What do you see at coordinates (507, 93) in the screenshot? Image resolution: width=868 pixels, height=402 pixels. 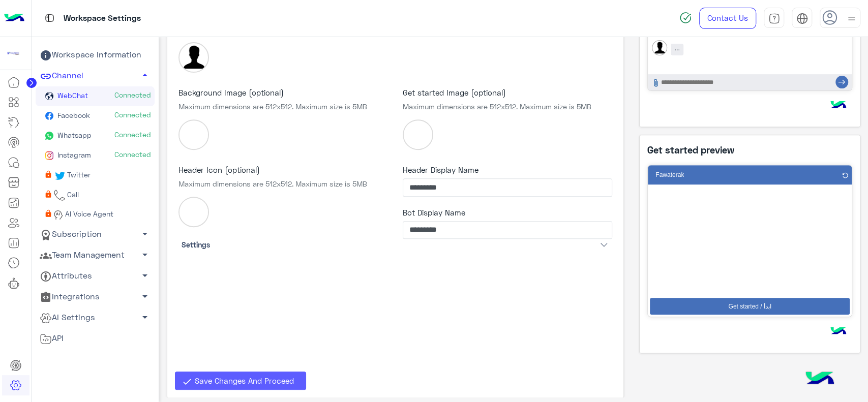 I see `h6: Get started Image (optional)` at bounding box center [507, 93].